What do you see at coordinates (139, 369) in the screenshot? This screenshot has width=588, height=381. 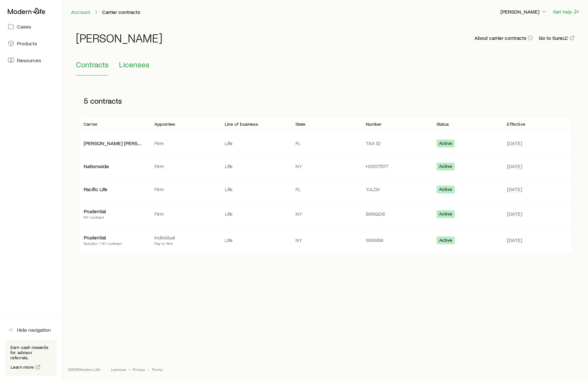 I see `a: Privacy` at bounding box center [139, 369].